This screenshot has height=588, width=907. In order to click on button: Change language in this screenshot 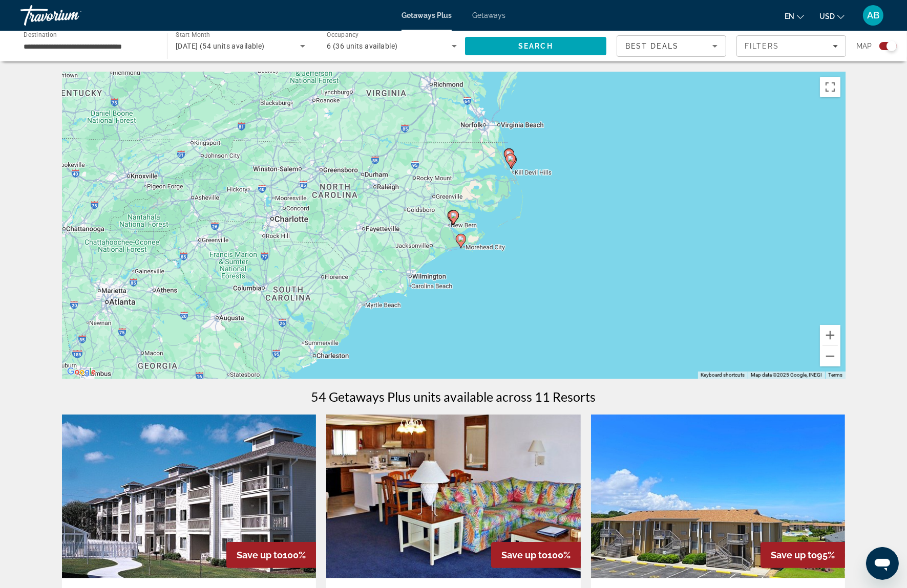, I will do `click(795, 16)`.